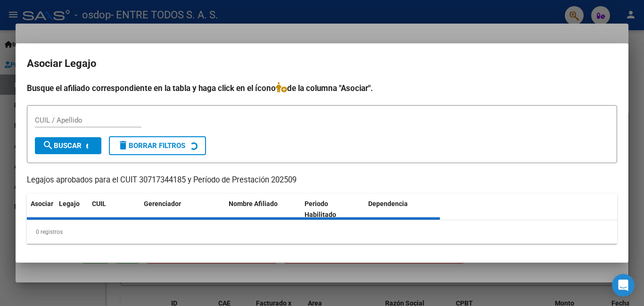 The height and width of the screenshot is (306, 644). I want to click on span: Gerenciador, so click(162, 204).